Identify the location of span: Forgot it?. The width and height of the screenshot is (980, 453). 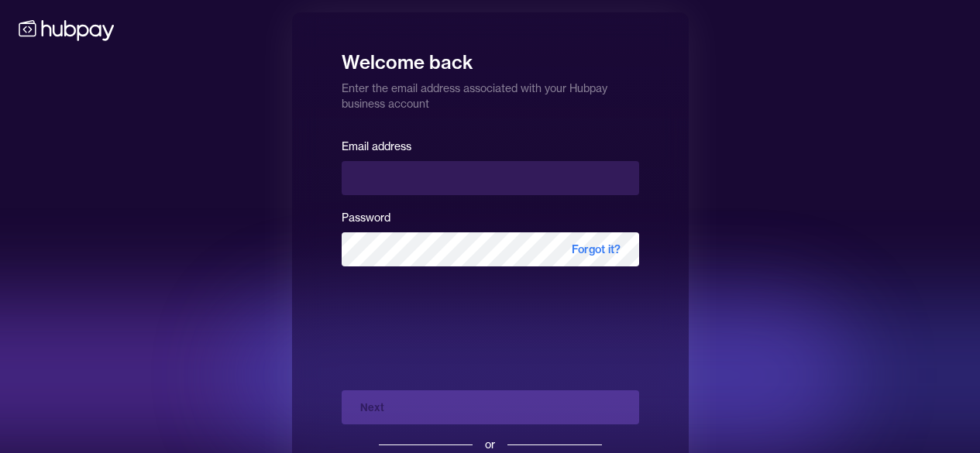
(596, 249).